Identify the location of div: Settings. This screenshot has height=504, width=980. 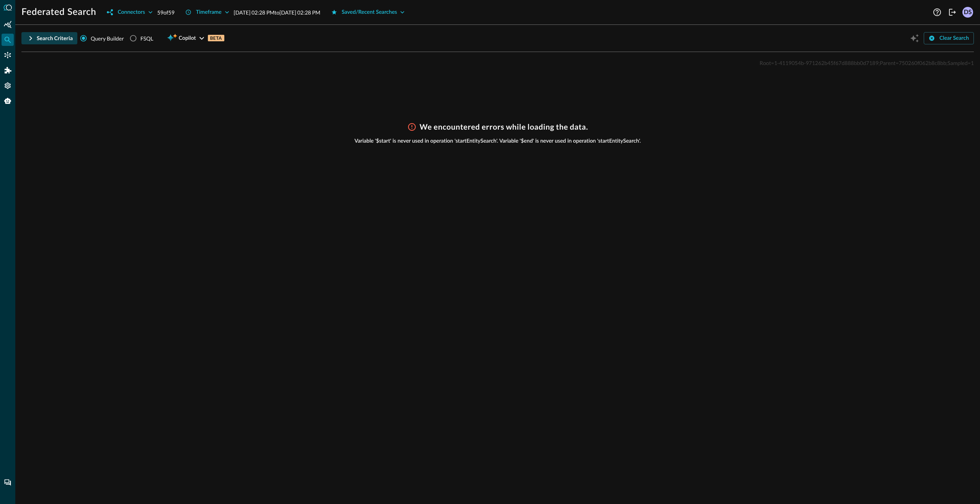
(8, 85).